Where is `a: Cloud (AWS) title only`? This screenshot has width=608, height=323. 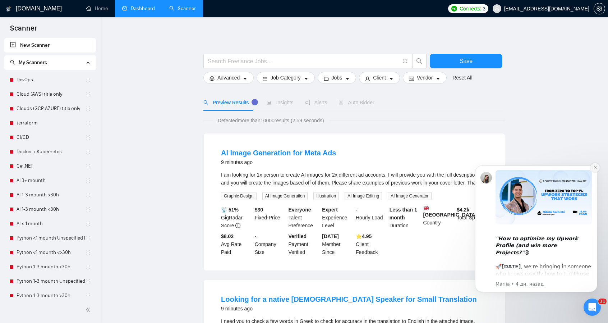
a: Cloud (AWS) title only is located at coordinates (51, 94).